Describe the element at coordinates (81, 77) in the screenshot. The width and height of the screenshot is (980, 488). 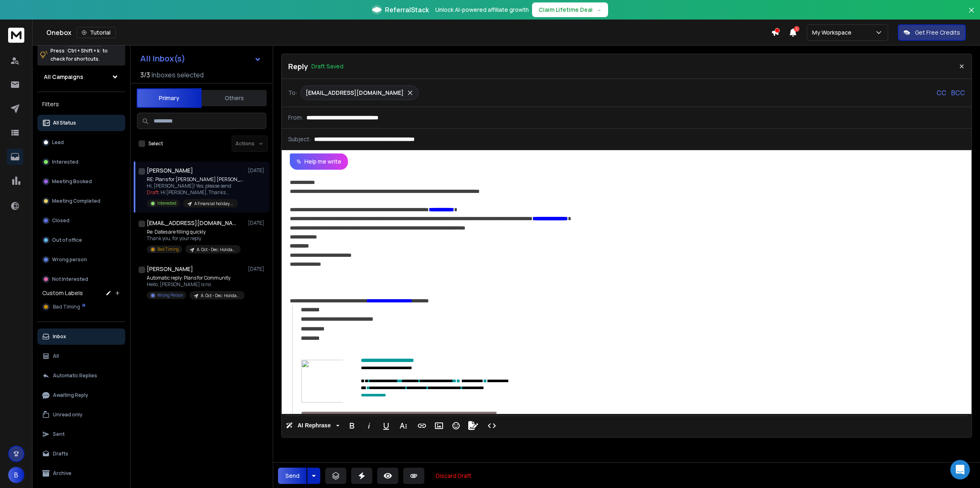
I see `button: All Campaigns` at that location.